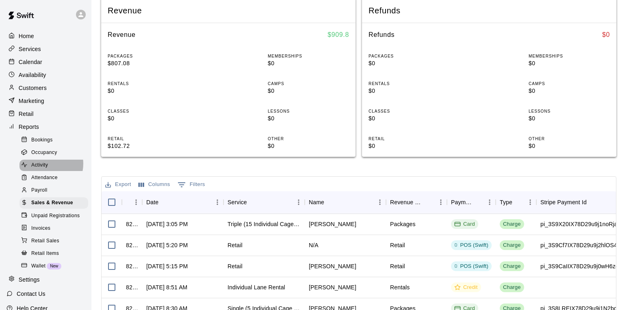 This screenshot has height=310, width=644. Describe the element at coordinates (167, 287) in the screenshot. I see `div: Sep 17, 2025, 8:51 AM` at that location.